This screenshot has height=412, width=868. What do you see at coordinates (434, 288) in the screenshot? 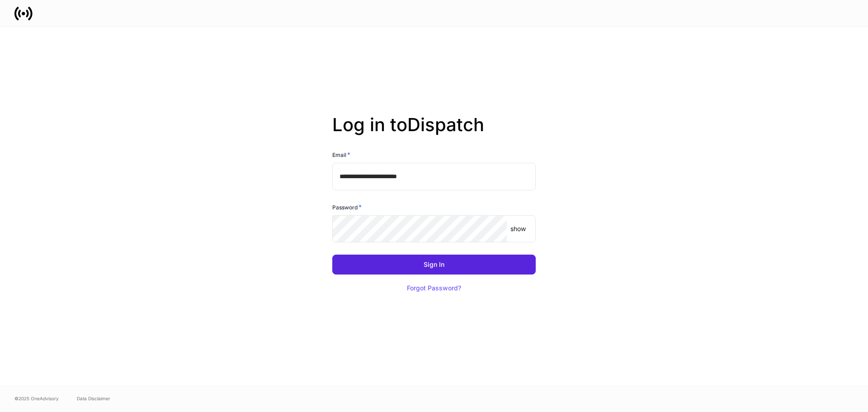
I see `button: Forgot Password?` at bounding box center [434, 288].